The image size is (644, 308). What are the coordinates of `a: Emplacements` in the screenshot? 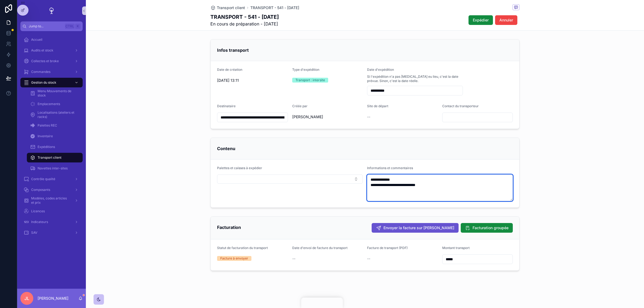 It's located at (55, 104).